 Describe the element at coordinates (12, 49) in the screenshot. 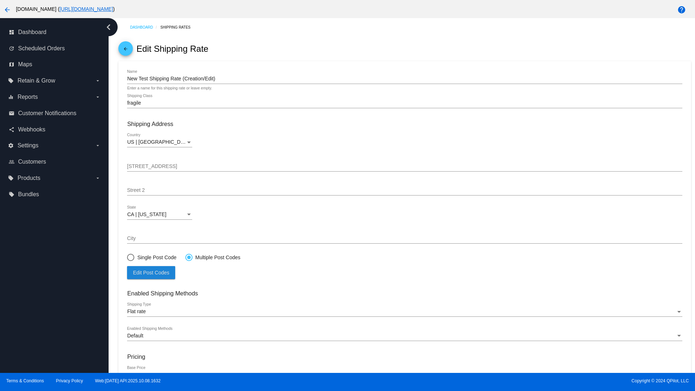

I see `i: update` at that location.